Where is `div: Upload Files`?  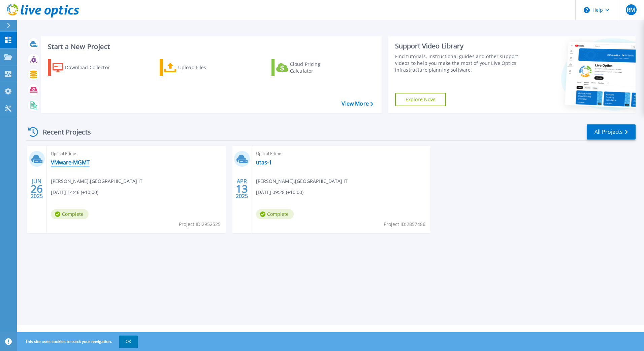
div: Upload Files is located at coordinates (205, 67).